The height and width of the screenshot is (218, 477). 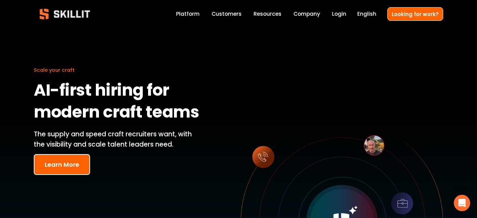 What do you see at coordinates (188, 14) in the screenshot?
I see `a: Platform` at bounding box center [188, 14].